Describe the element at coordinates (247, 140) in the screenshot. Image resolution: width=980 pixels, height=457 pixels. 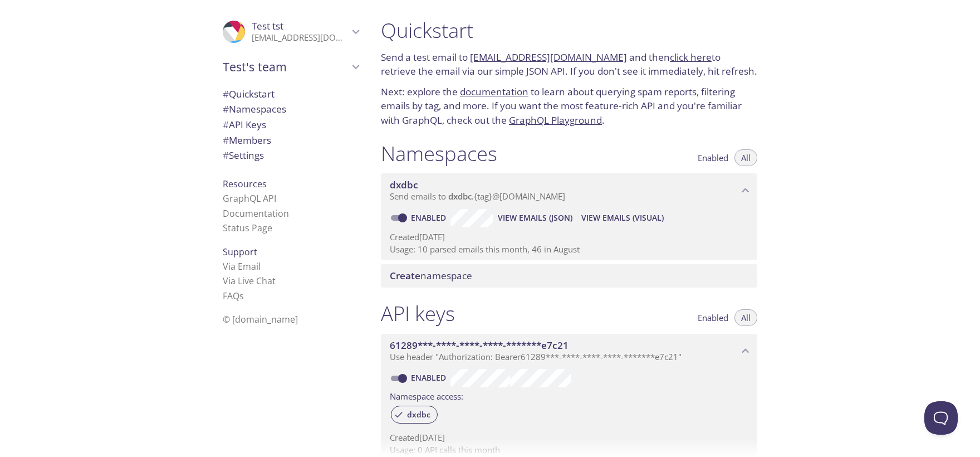
I see `span: Members` at that location.